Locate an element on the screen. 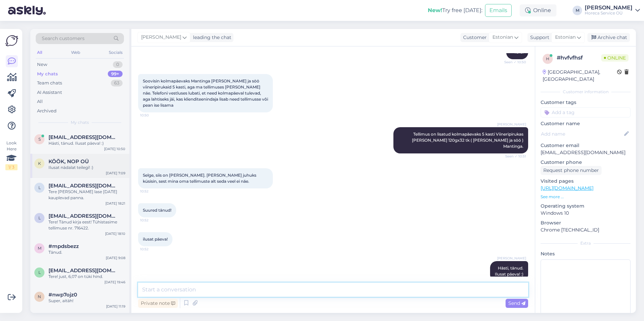 The image size is (644, 321). span: 10:50 is located at coordinates (153, 115).